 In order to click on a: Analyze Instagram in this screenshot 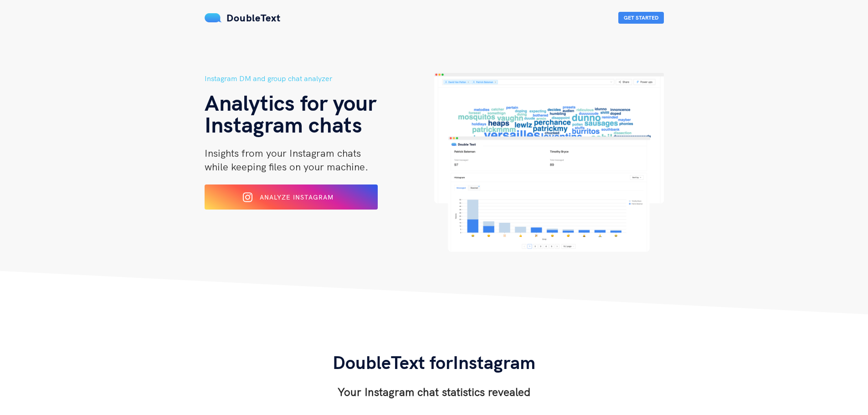, I will do `click(291, 201)`.